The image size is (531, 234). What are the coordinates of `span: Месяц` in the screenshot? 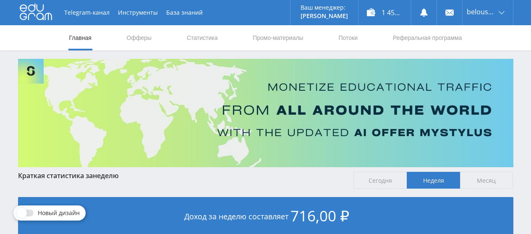 It's located at (486, 180).